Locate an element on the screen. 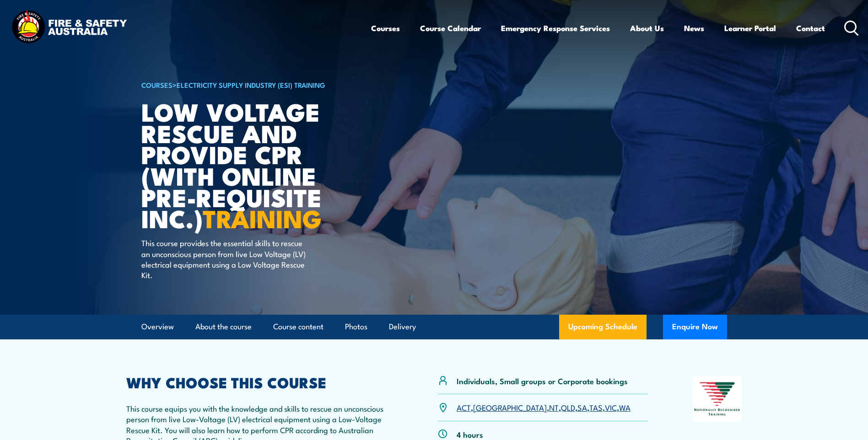  a: Contact is located at coordinates (811, 28).